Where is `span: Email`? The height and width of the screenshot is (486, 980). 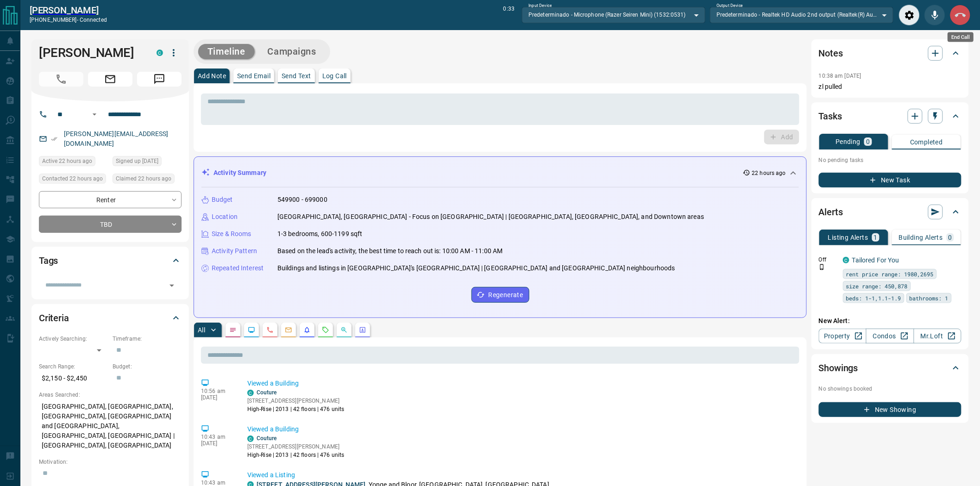
span: Email is located at coordinates (110, 79).